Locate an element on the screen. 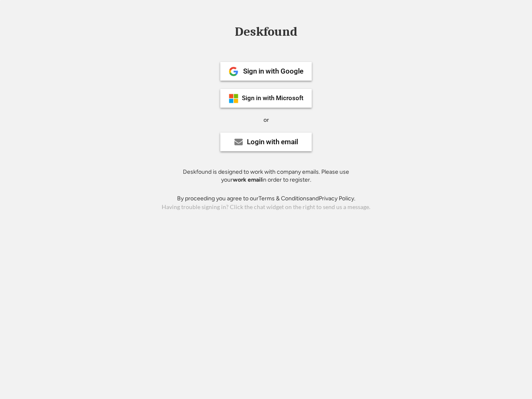 The image size is (532, 399). div: or is located at coordinates (266, 120).